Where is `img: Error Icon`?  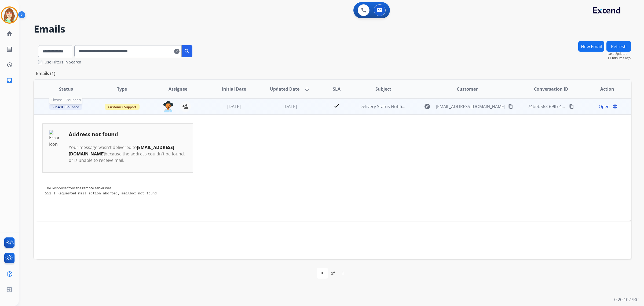
img: Error Icon is located at coordinates (59, 141).